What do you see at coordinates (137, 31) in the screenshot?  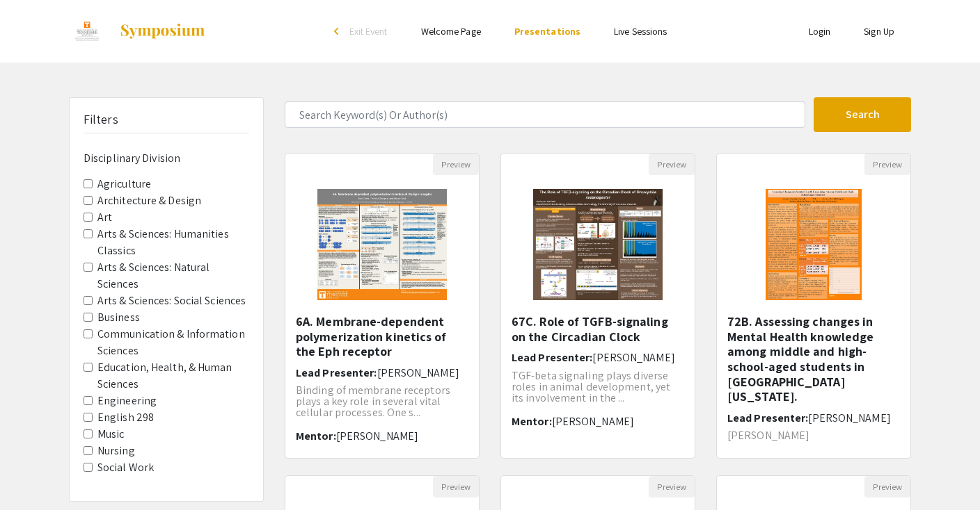 I see `a: EUReCA 2024` at bounding box center [137, 31].